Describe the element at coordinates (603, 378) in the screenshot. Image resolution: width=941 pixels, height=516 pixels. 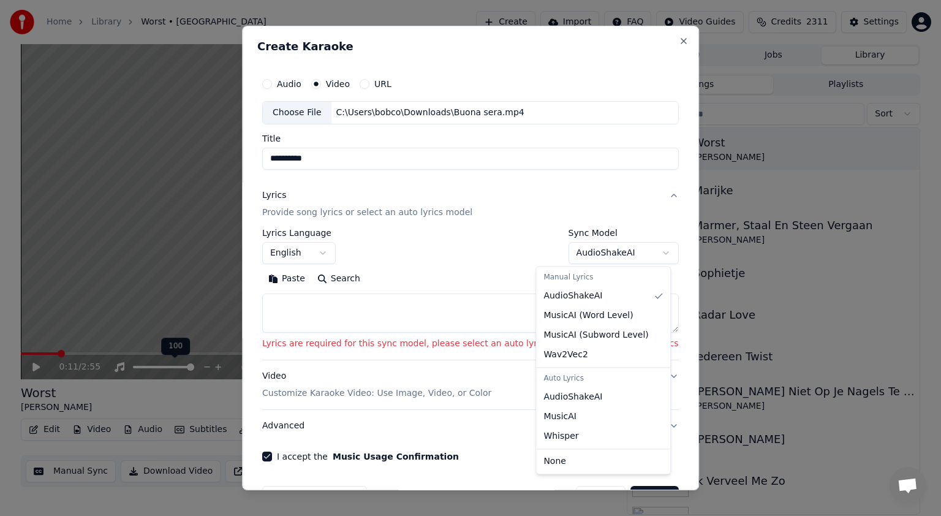
I see `div: Auto Lyrics` at that location.